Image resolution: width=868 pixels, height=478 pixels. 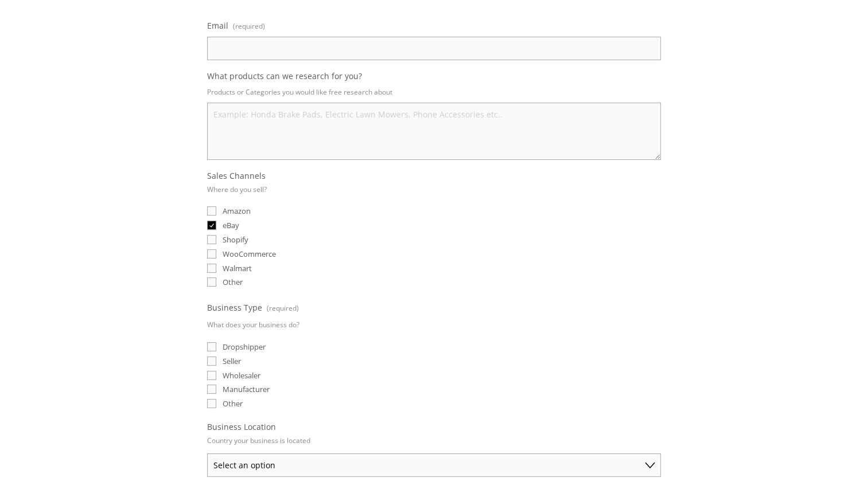 What do you see at coordinates (237, 268) in the screenshot?
I see `span: Walmart` at bounding box center [237, 268].